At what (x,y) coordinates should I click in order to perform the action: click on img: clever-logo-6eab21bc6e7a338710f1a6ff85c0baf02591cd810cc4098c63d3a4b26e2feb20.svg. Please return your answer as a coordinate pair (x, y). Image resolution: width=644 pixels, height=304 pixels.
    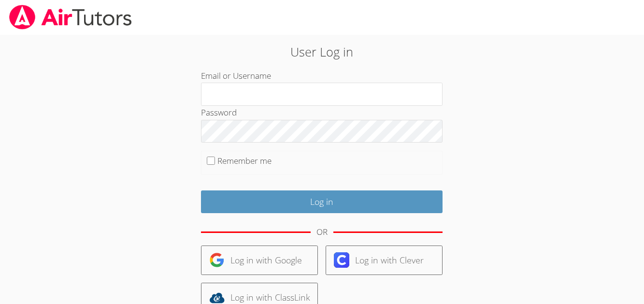
    Looking at the image, I should click on (341, 260).